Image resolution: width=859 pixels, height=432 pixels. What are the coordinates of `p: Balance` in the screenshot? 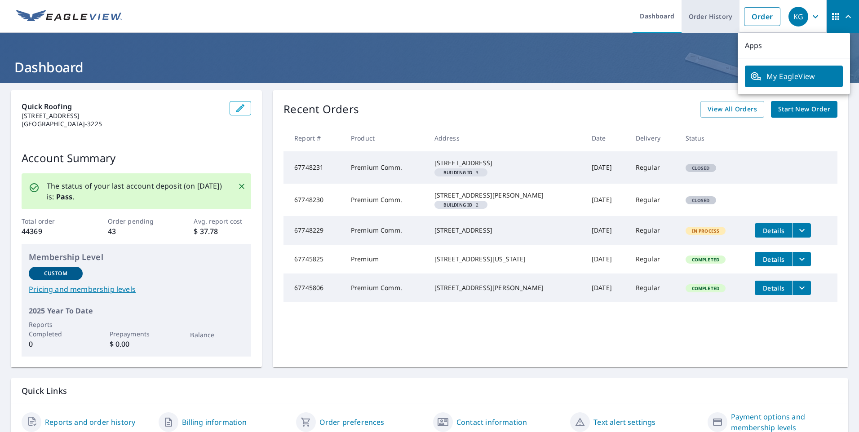 It's located at (217, 335).